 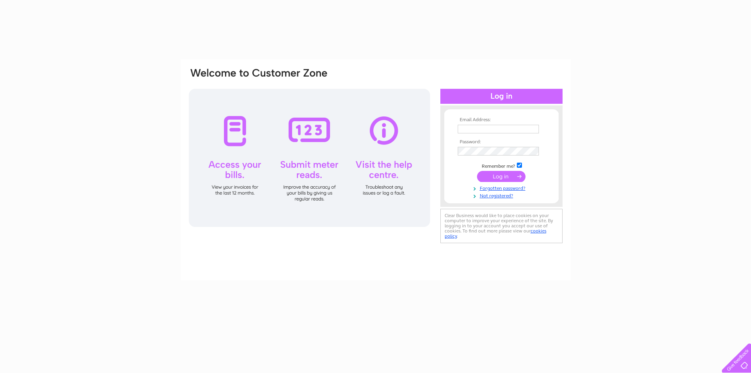 I want to click on input: Submit, so click(x=501, y=176).